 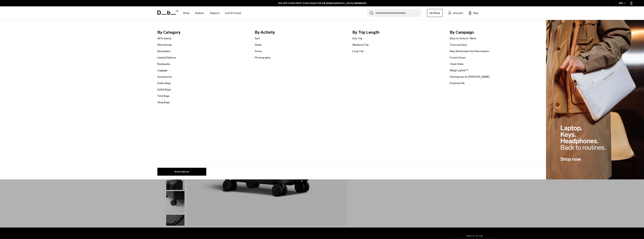 What do you see at coordinates (469, 51) in the screenshot?
I see `a: New Amsterdam Surf Association` at bounding box center [469, 51].